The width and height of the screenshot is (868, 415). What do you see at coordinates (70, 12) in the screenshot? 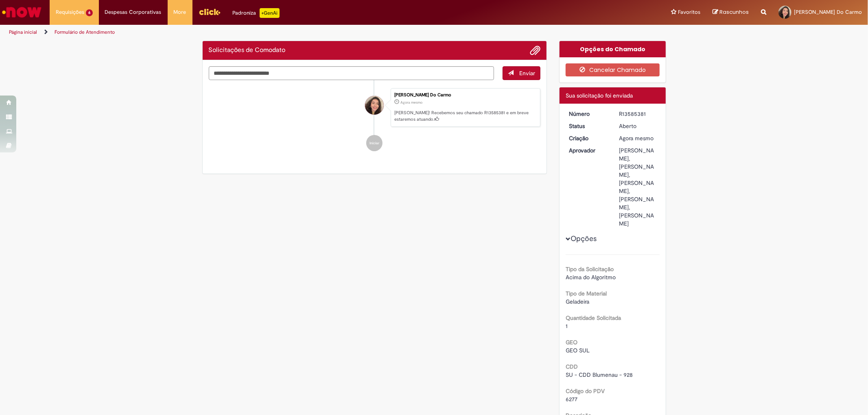
I see `span: Requisições` at bounding box center [70, 12].